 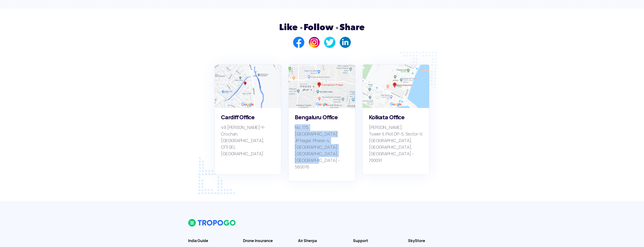 What do you see at coordinates (345, 42) in the screenshot?
I see `img: ic_linkedin.png` at bounding box center [345, 42].